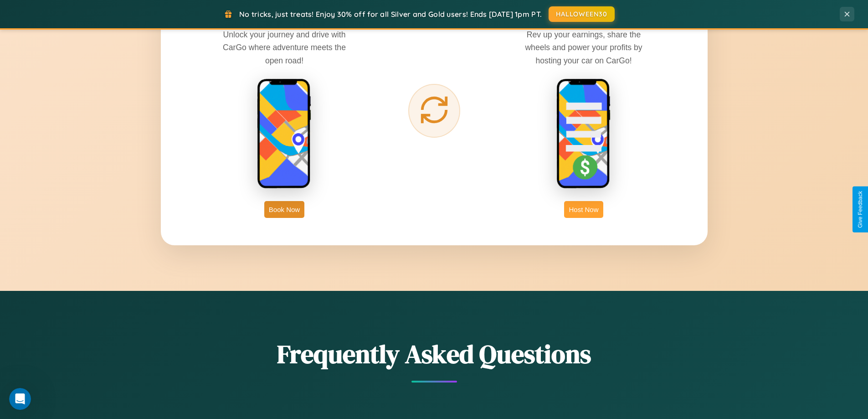 The height and width of the screenshot is (419, 868). I want to click on h2: Frequently Asked Questions, so click(434, 354).